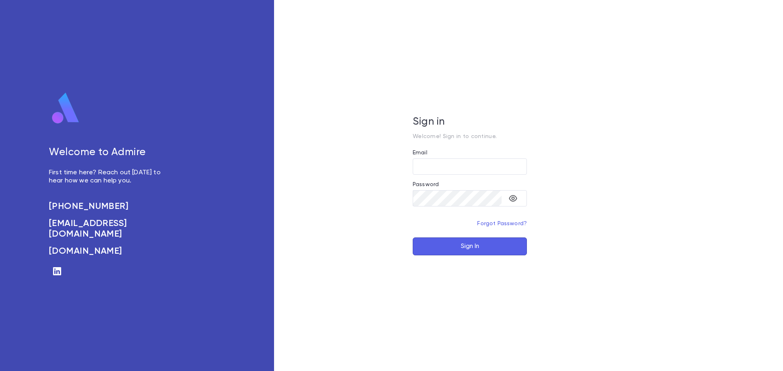 Image resolution: width=783 pixels, height=371 pixels. Describe the element at coordinates (502, 224) in the screenshot. I see `a: Forgot Password?` at that location.